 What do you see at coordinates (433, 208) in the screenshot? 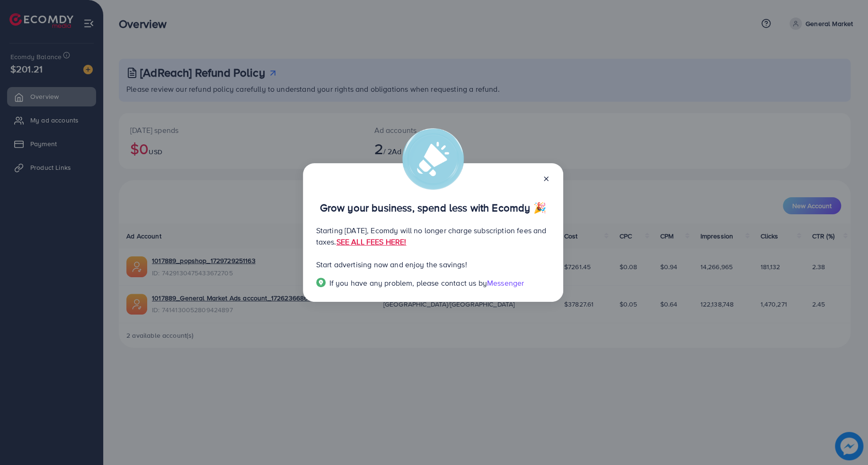
I see `p: Grow your business, spend less with Ecomdy 🎉` at bounding box center [433, 208].